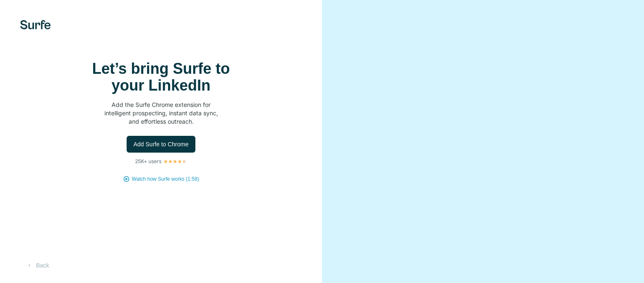 Image resolution: width=644 pixels, height=283 pixels. Describe the element at coordinates (161, 144) in the screenshot. I see `button: Add Surfe to Chrome` at that location.